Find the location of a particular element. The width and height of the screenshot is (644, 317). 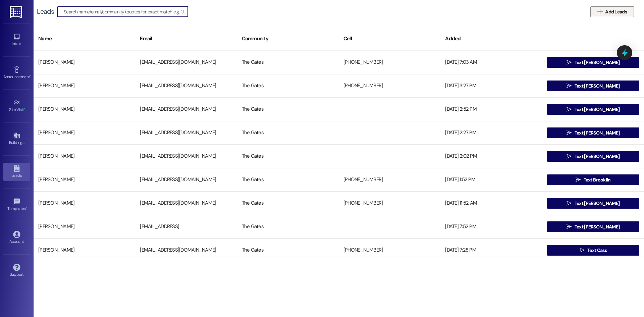

input: Search name/email/community (quotes for exact match e.g. "John Smith") is located at coordinates (126, 11).